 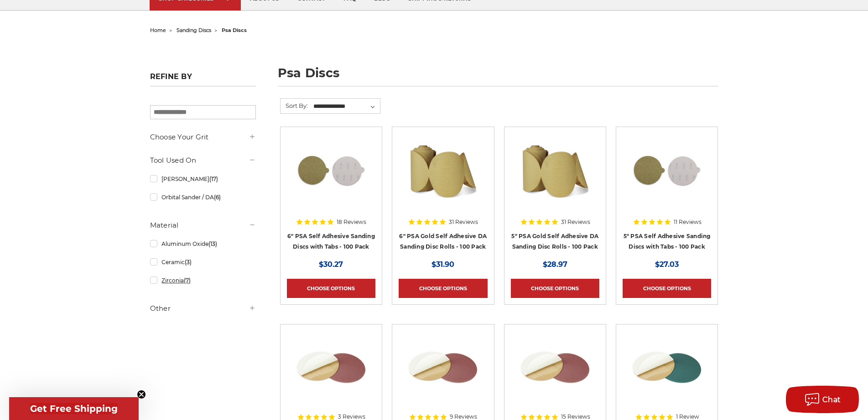 I want to click on span: (3), so click(x=188, y=261).